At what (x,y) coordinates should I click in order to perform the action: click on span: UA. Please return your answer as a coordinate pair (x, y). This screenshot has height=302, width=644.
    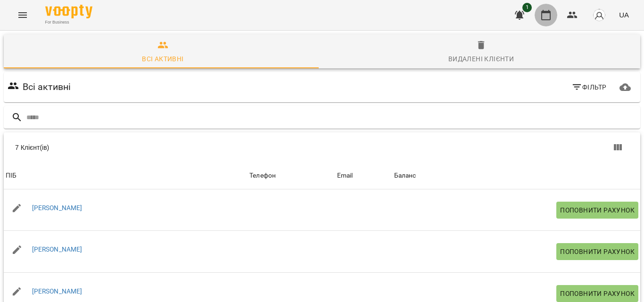
    Looking at the image, I should click on (624, 15).